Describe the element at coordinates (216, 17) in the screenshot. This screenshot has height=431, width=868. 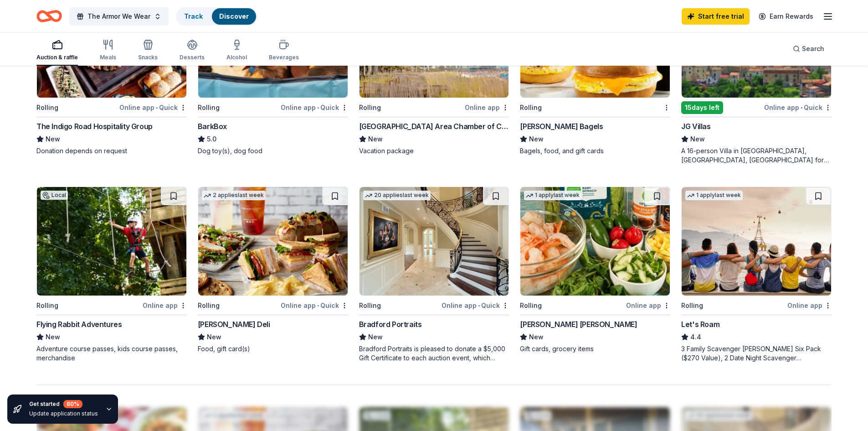
I see `button: TrackDiscover` at that location.